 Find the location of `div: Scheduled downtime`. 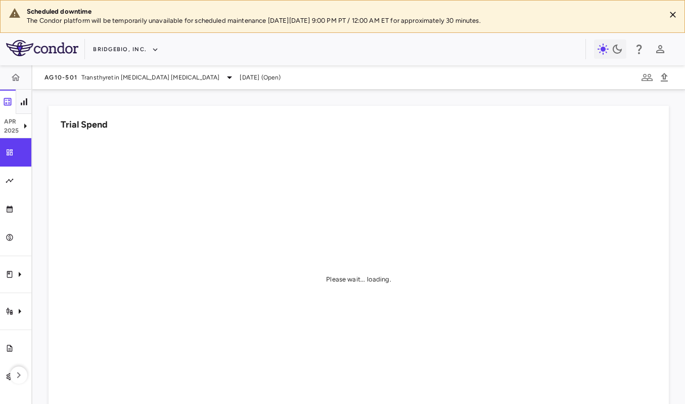

div: Scheduled downtime is located at coordinates (342, 12).